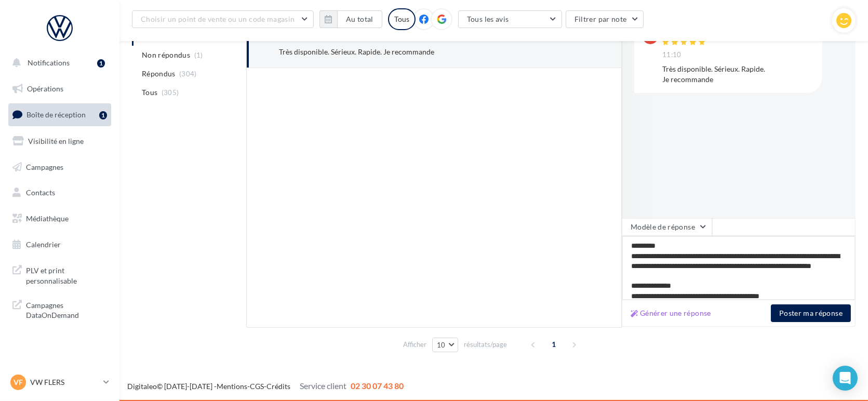 Image resolution: width=868 pixels, height=401 pixels. I want to click on span: Choisir un point de vente ou un code magasin, so click(217, 19).